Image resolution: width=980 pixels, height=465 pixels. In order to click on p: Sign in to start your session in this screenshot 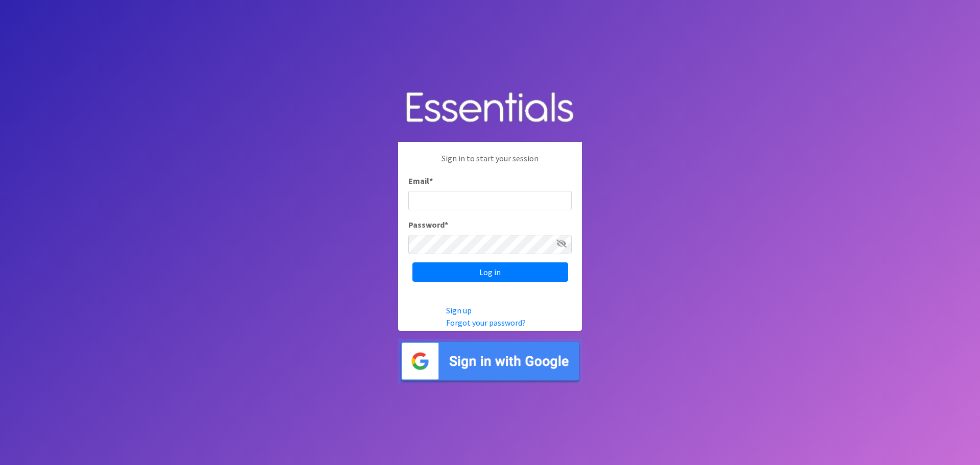, I will do `click(490, 163)`.